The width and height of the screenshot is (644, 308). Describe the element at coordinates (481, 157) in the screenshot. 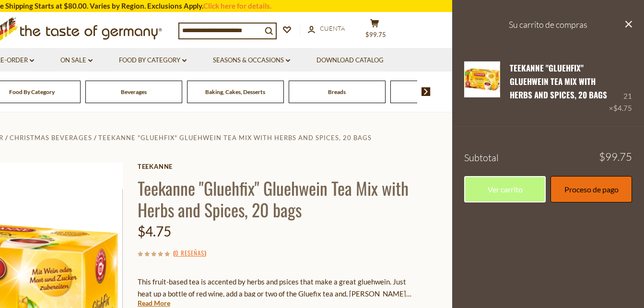

I see `span: Subtotal` at that location.